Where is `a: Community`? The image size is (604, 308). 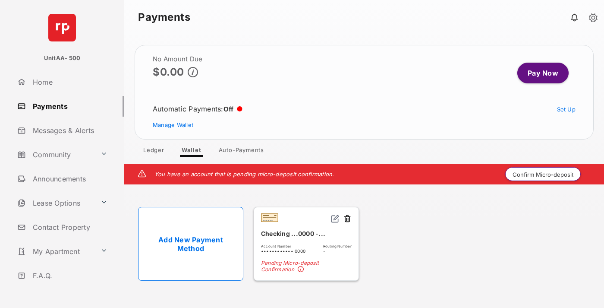
a: Community is located at coordinates (55, 154).